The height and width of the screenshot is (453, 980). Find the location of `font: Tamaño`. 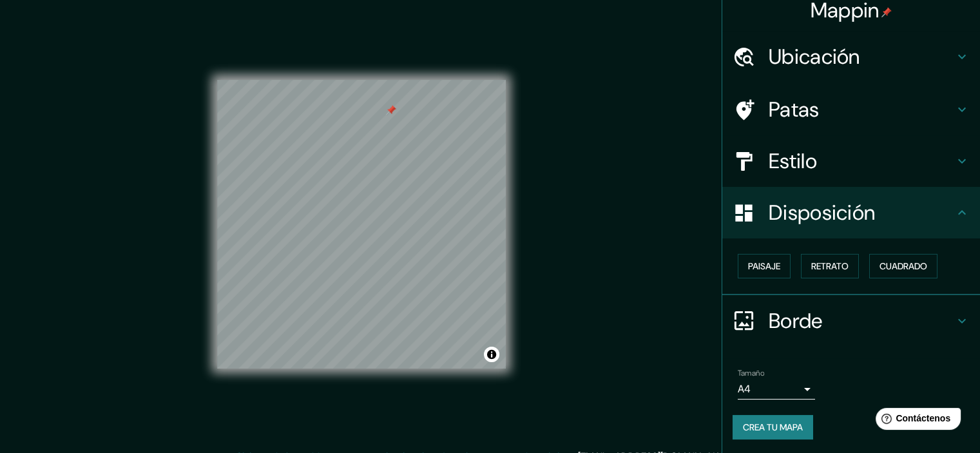

font: Tamaño is located at coordinates (751, 373).